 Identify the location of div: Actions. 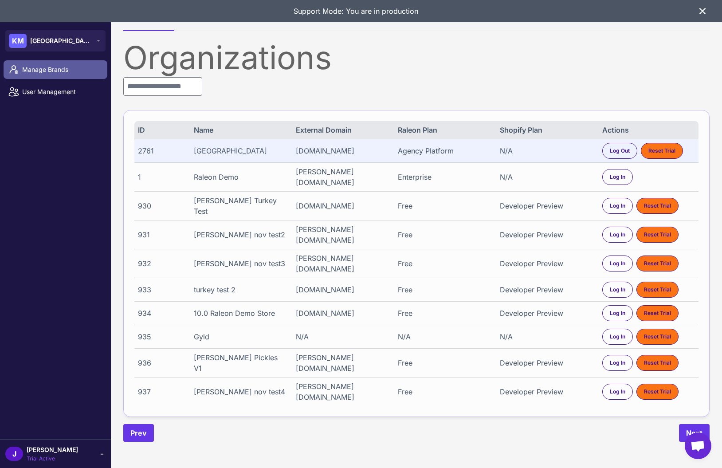
(648, 130).